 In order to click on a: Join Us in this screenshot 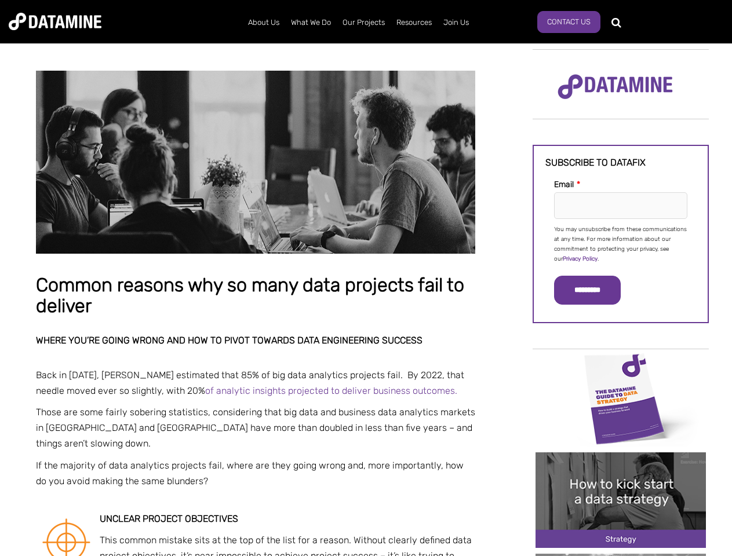, I will do `click(456, 23)`.